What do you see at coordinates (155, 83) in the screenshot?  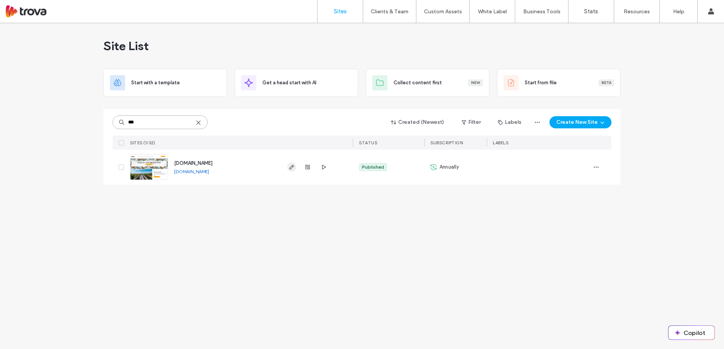 I see `span: Start with a template` at bounding box center [155, 83].